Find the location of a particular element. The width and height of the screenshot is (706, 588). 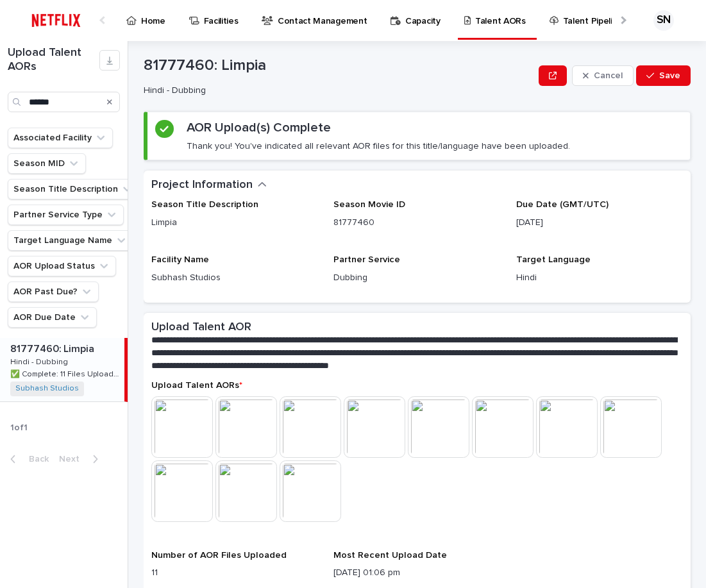

span: Cancel is located at coordinates (608, 75).